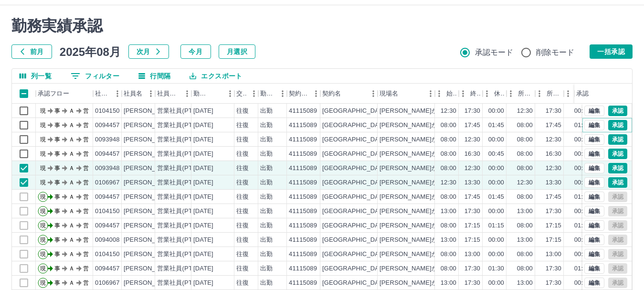  Describe the element at coordinates (612, 52) in the screenshot. I see `button: 一括承認` at that location.